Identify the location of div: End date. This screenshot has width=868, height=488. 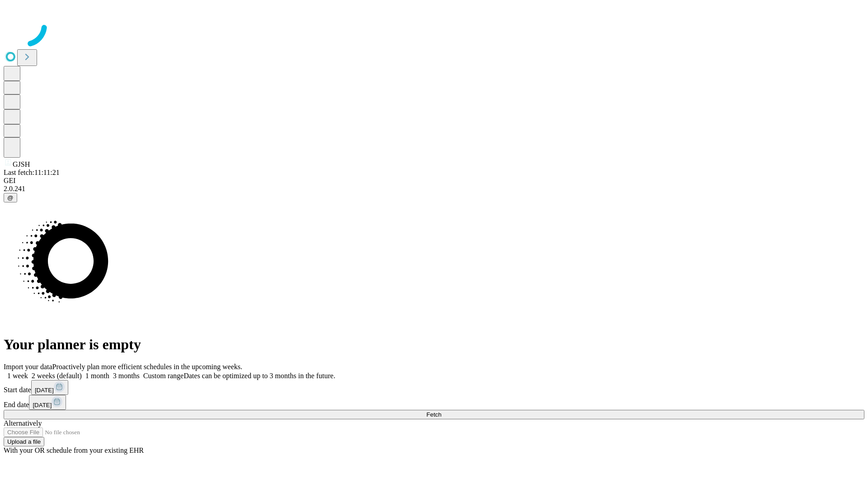
(434, 402).